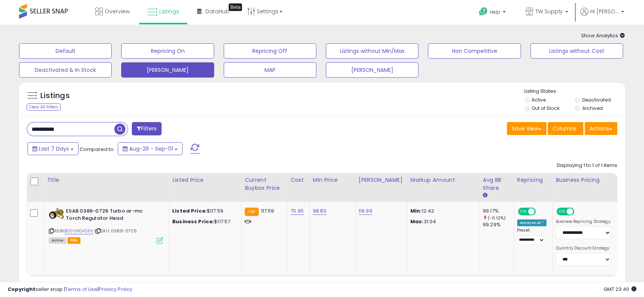 This screenshot has height=297, width=644. Describe the element at coordinates (498, 211) in the screenshot. I see `div: 99.17%` at that location.